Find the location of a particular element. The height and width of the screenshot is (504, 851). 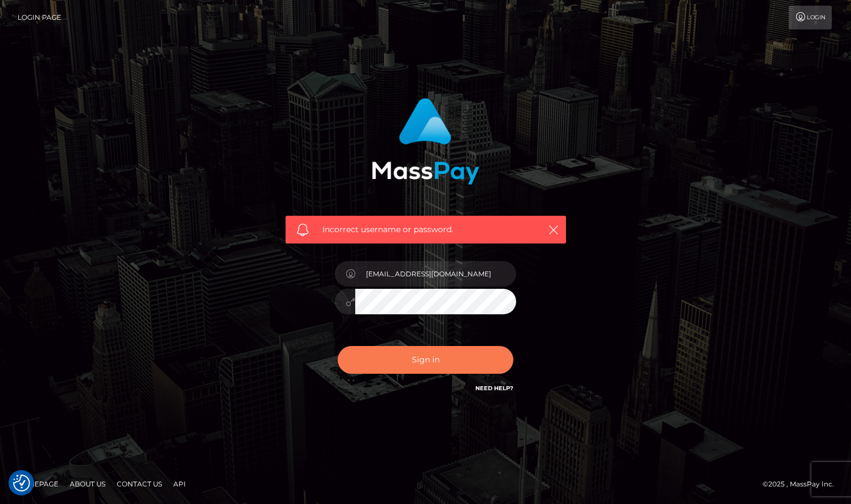

img: MassPay Login is located at coordinates (426, 141).